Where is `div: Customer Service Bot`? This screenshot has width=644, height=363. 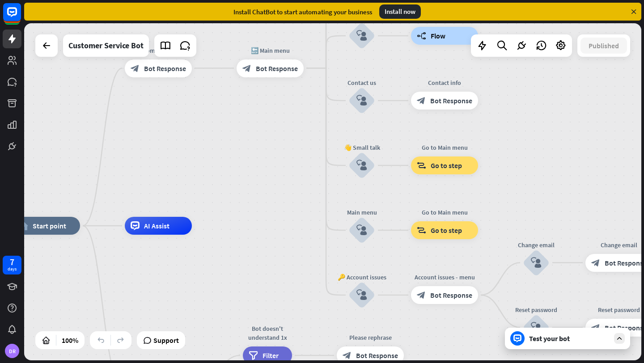
div: Customer Service Bot is located at coordinates (106, 46).